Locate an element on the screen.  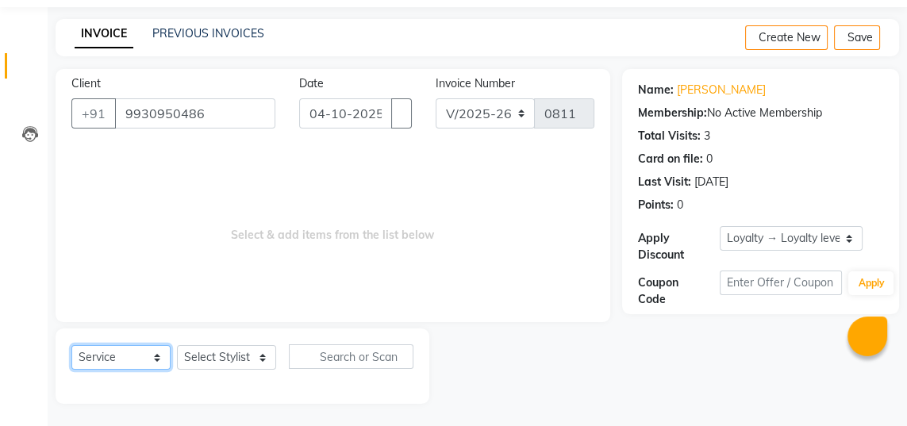
div: Points: is located at coordinates (655, 205).